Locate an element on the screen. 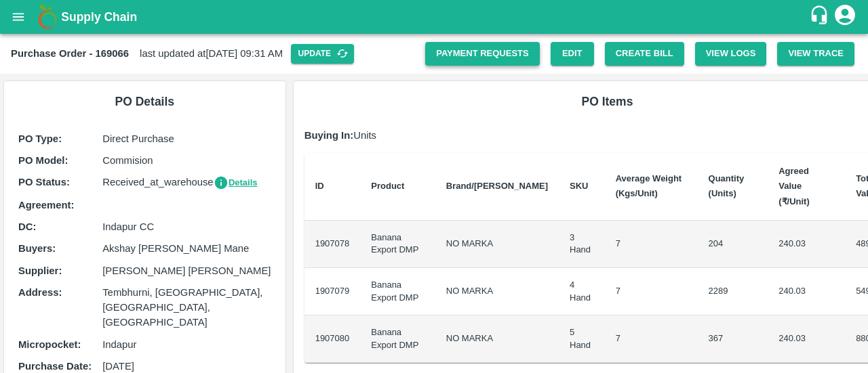 Image resolution: width=868 pixels, height=373 pixels. b: Buying In: is located at coordinates (329, 135).